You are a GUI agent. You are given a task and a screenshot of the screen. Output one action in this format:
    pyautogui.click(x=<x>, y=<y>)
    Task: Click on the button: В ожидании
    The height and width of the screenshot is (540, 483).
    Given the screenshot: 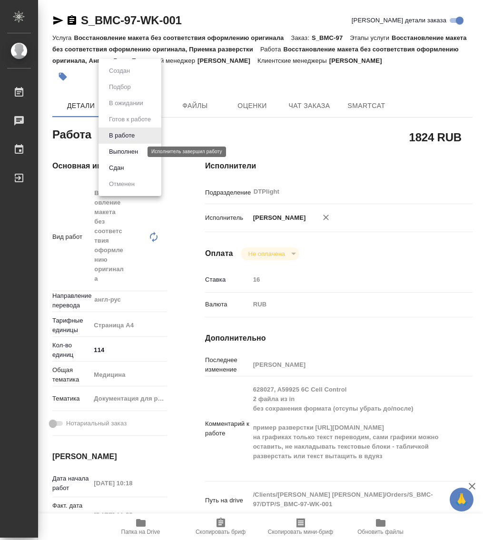 What is the action you would take?
    pyautogui.click(x=126, y=103)
    